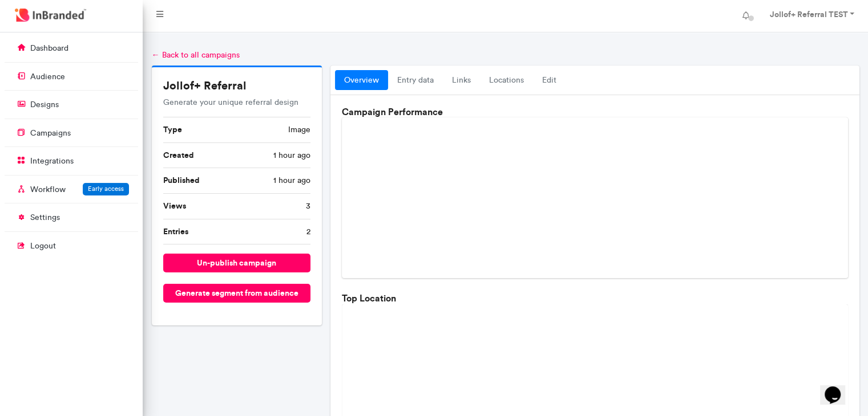 The height and width of the screenshot is (416, 868). What do you see at coordinates (52, 161) in the screenshot?
I see `p: integrations` at bounding box center [52, 161].